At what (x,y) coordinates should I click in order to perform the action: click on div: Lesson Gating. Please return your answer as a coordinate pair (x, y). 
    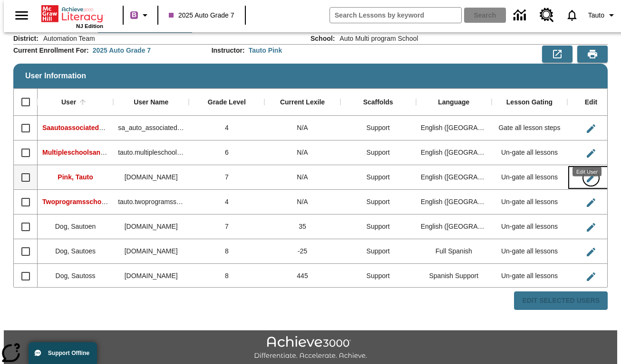
    Looking at the image, I should click on (529, 102).